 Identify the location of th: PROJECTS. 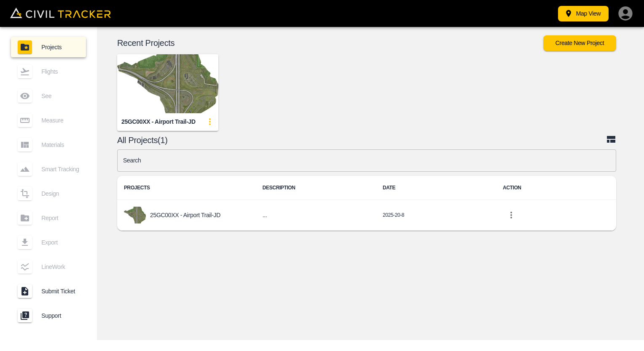
(186, 188).